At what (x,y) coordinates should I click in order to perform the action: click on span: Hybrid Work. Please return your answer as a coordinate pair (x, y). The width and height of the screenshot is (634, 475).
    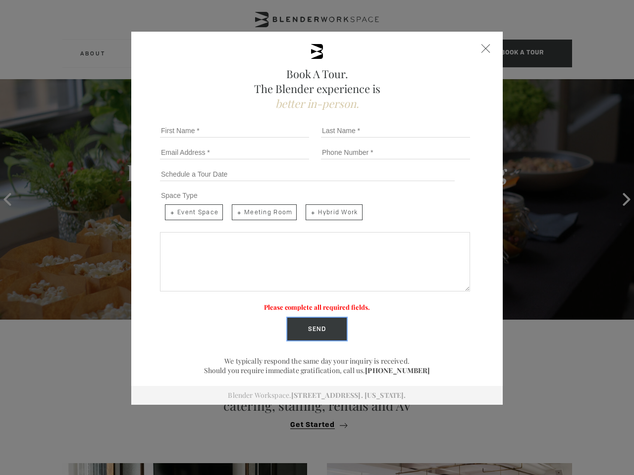
    Looking at the image, I should click on (334, 212).